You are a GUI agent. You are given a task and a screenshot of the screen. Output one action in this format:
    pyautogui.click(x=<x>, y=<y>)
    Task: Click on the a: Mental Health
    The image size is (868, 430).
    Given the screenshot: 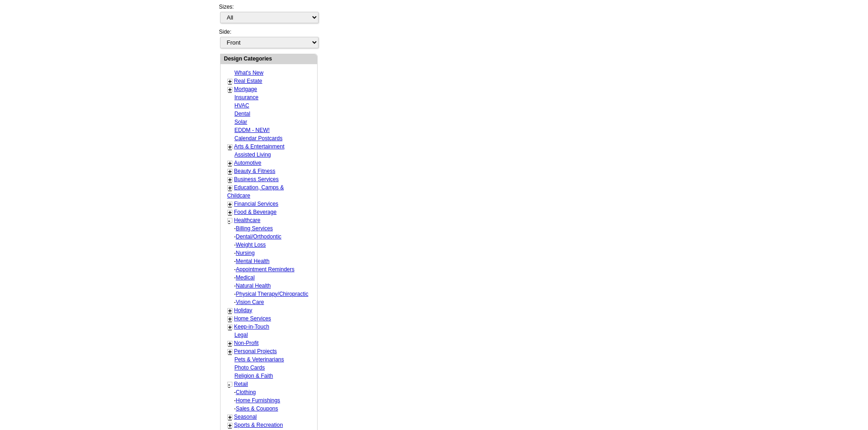 What is the action you would take?
    pyautogui.click(x=253, y=261)
    